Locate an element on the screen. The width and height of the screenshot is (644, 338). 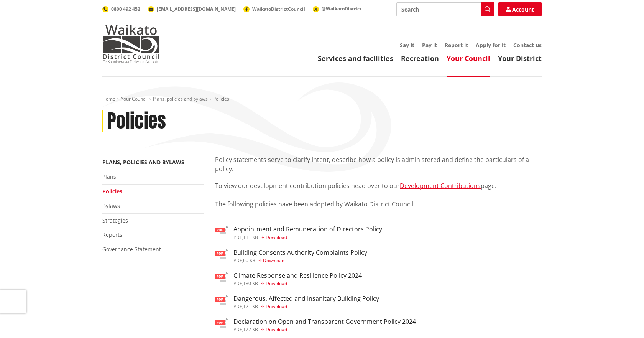
span: @WaikatoDistrict is located at coordinates (342, 8).